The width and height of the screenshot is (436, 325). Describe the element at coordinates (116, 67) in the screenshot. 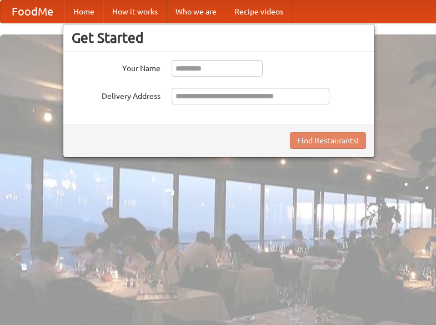

I see `label: Your Name` at that location.